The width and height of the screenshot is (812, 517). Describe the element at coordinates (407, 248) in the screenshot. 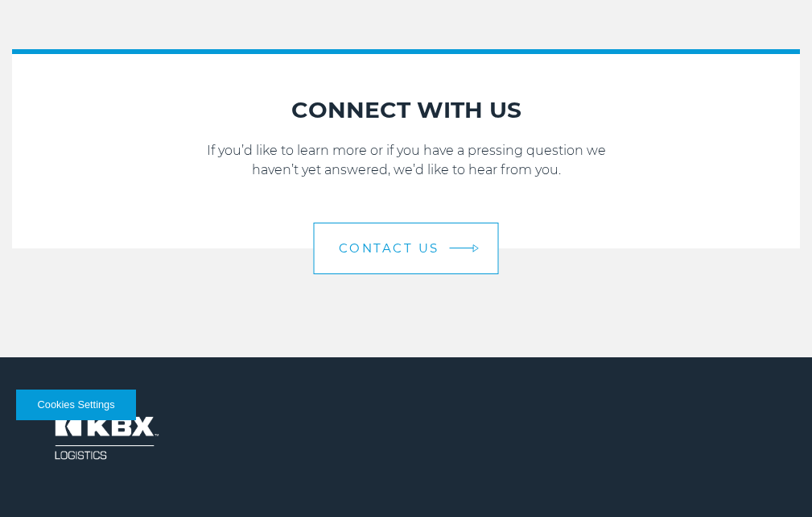

I see `a: Contact Us arrow arrow` at that location.